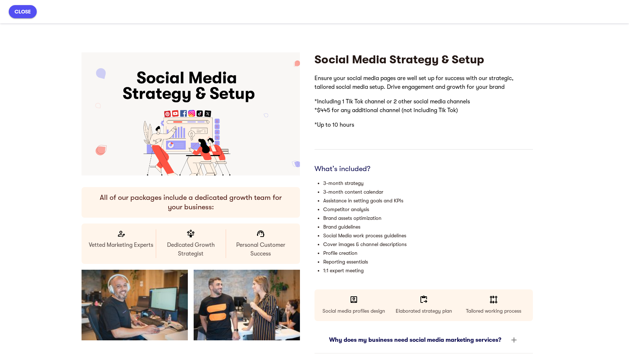 This screenshot has height=364, width=629. Describe the element at coordinates (354, 311) in the screenshot. I see `p: Social media profiles design` at that location.